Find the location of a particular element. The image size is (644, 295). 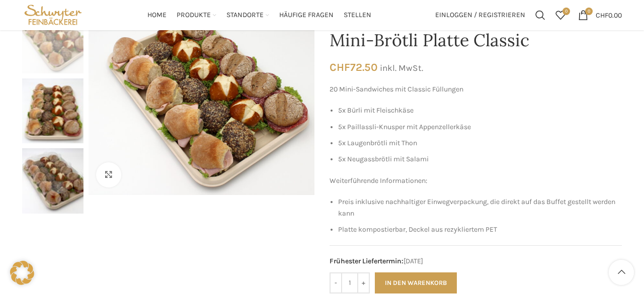

a: Standorte is located at coordinates (248, 15).